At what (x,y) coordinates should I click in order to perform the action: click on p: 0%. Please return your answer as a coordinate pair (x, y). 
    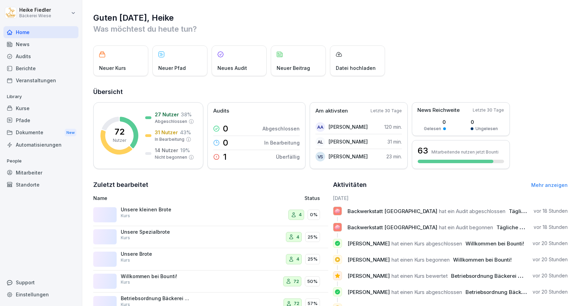
    Looking at the image, I should click on (314, 215).